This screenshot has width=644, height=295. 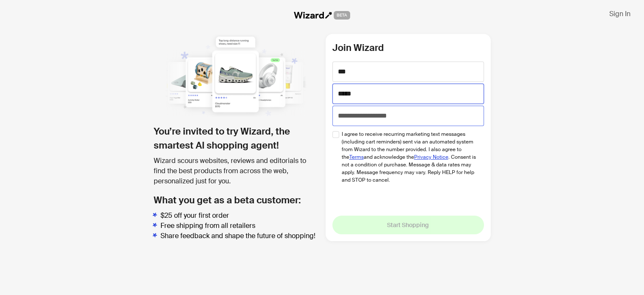 I want to click on a: Terms, so click(x=356, y=157).